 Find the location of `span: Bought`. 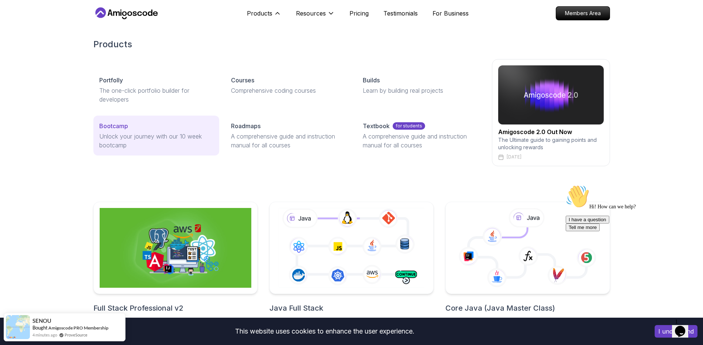

span: Bought is located at coordinates (40, 327).